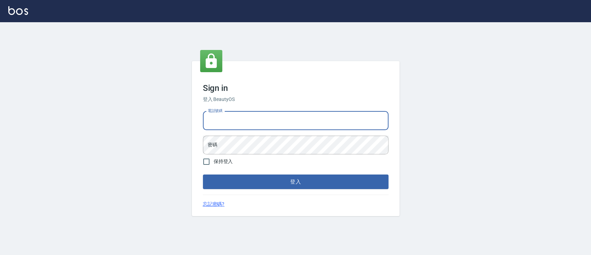 The height and width of the screenshot is (255, 591). I want to click on span: 保持登入, so click(223, 161).